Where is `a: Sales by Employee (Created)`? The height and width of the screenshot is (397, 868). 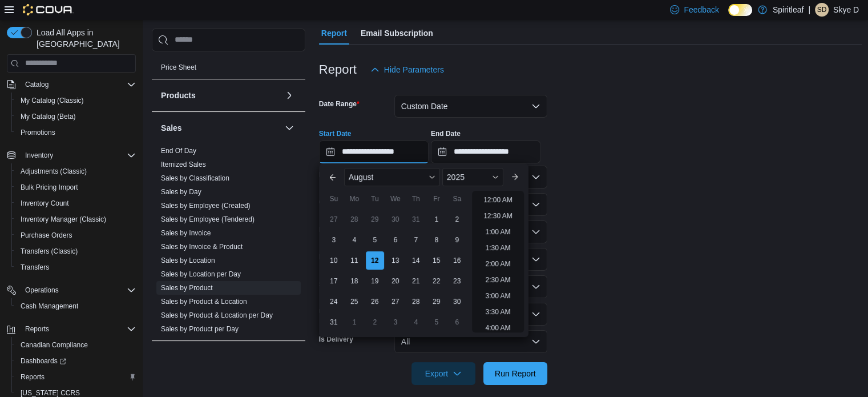
a: Sales by Employee (Created) is located at coordinates (206, 206).